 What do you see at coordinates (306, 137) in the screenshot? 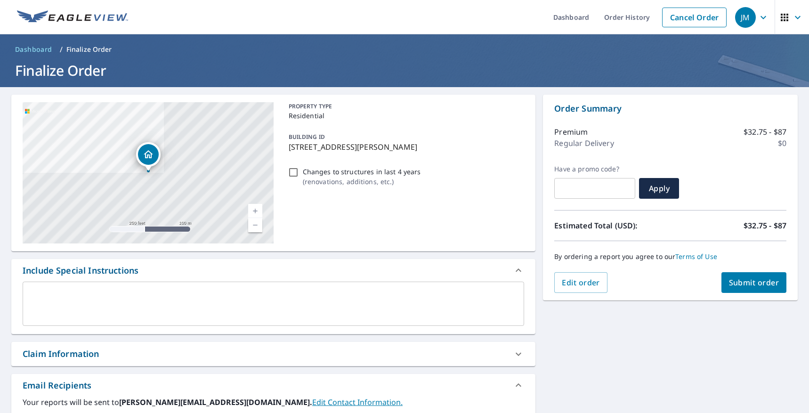
I see `p: BUILDING ID` at bounding box center [306, 137].